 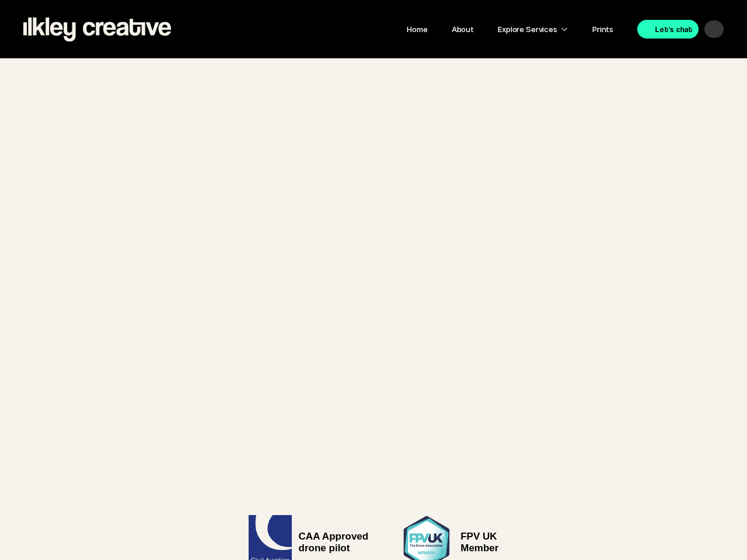 What do you see at coordinates (479, 548) in the screenshot?
I see `strong: Member` at bounding box center [479, 548].